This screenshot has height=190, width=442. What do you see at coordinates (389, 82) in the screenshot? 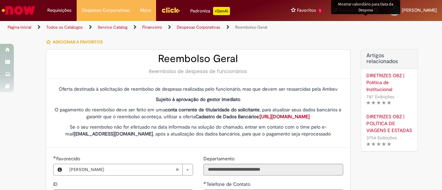
I see `div: DIRETRIZES OBZ | Política de Institucional` at bounding box center [389, 82].